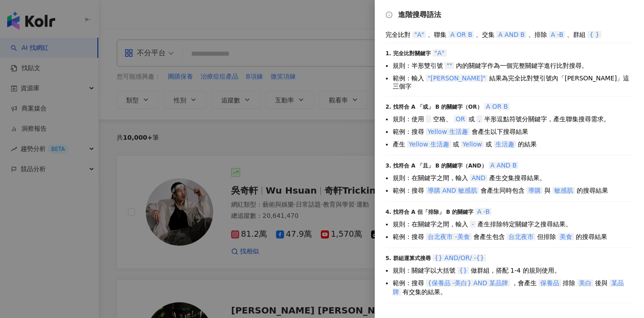  I want to click on li: 產生 或 或 的結果, so click(513, 144).